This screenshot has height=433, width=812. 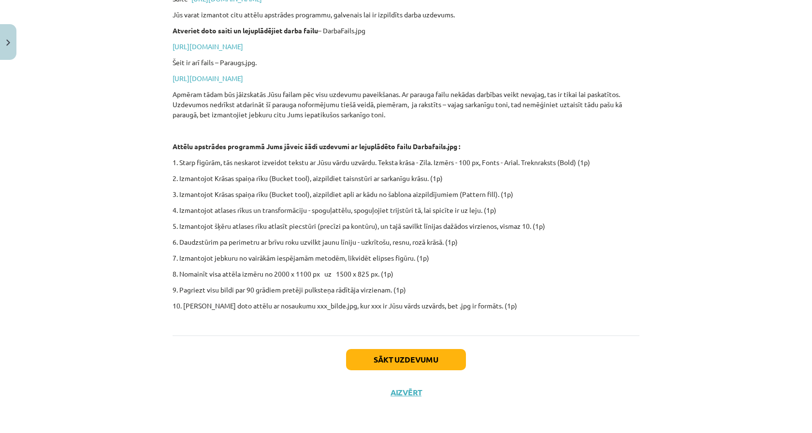 I want to click on button: Sākt uzdevumu, so click(x=406, y=360).